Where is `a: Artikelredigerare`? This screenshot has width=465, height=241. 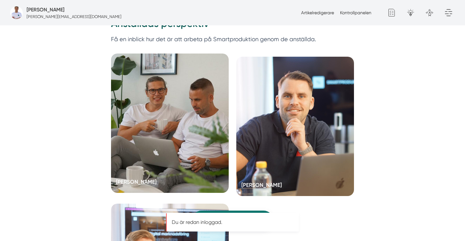 a: Artikelredigerare is located at coordinates (318, 13).